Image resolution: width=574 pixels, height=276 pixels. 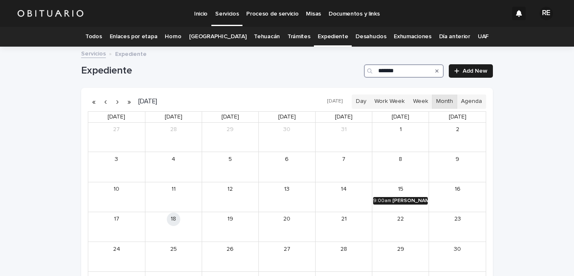 I want to click on a: August 16, 2025, so click(x=457, y=189).